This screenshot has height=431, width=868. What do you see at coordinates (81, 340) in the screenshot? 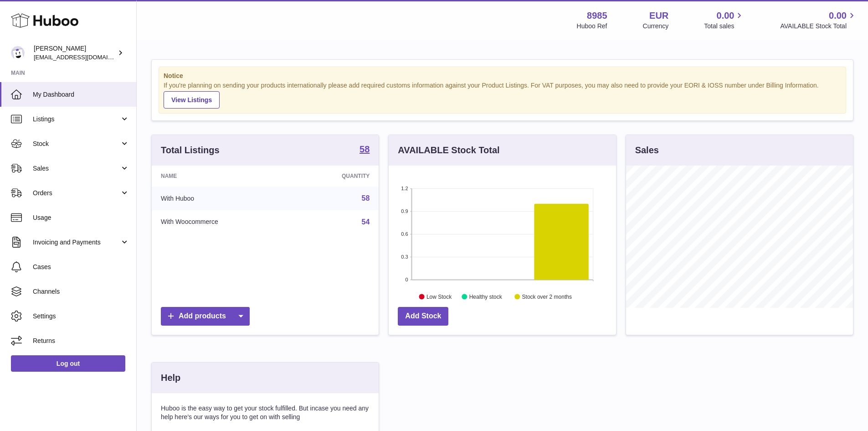
I see `span: Returns` at bounding box center [81, 340].